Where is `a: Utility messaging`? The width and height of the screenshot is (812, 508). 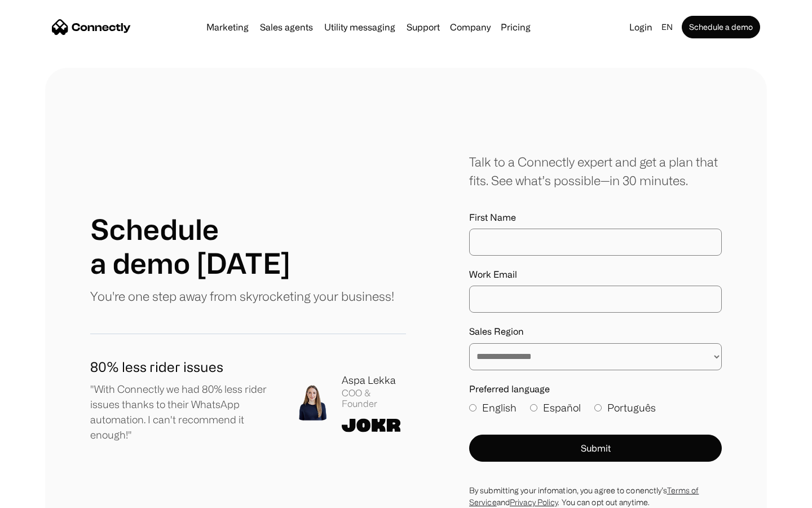 a: Utility messaging is located at coordinates (360, 27).